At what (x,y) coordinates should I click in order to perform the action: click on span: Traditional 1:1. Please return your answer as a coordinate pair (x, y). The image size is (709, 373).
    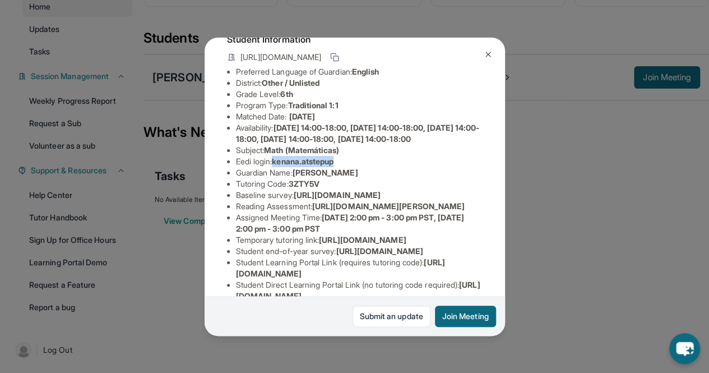
    Looking at the image, I should click on (313, 105).